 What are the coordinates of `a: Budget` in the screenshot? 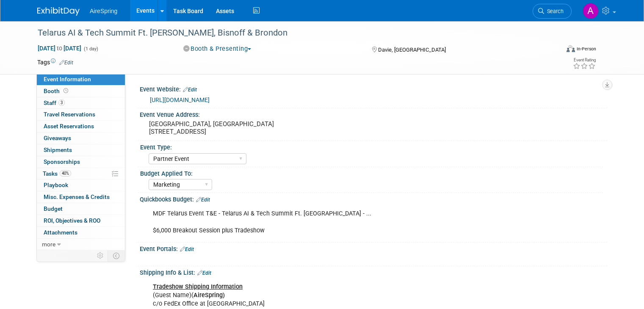 It's located at (81, 209).